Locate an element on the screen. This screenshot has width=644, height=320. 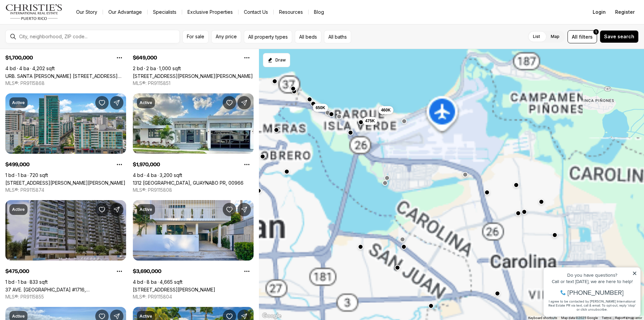
button: All property types is located at coordinates (268, 37).